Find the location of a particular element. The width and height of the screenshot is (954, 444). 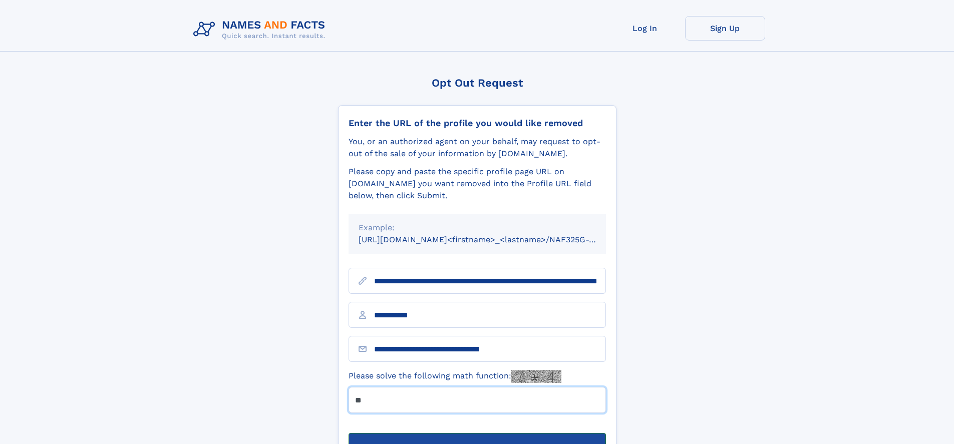

div: Enter the URL of the profile you would like removed is located at coordinates (477, 123).